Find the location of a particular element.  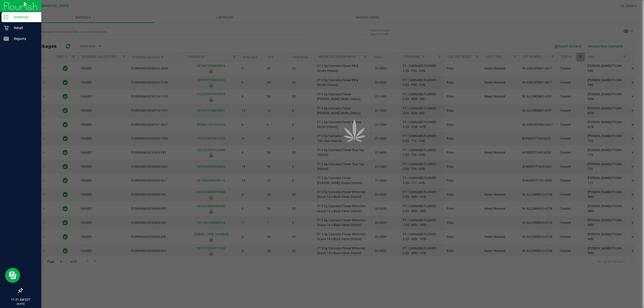

inline-svg: Reports is located at coordinates (6, 39).